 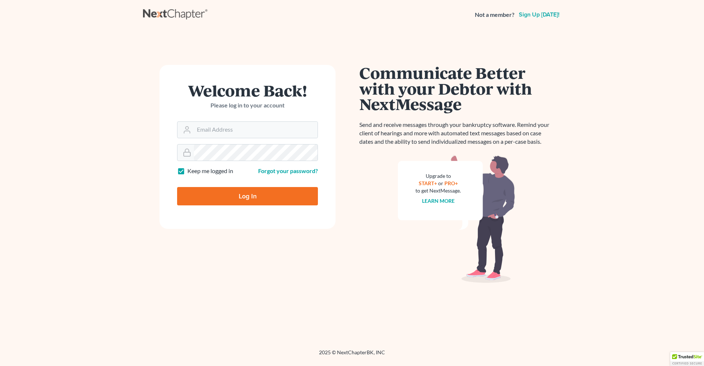 I want to click on h1: Welcome Back!, so click(x=247, y=90).